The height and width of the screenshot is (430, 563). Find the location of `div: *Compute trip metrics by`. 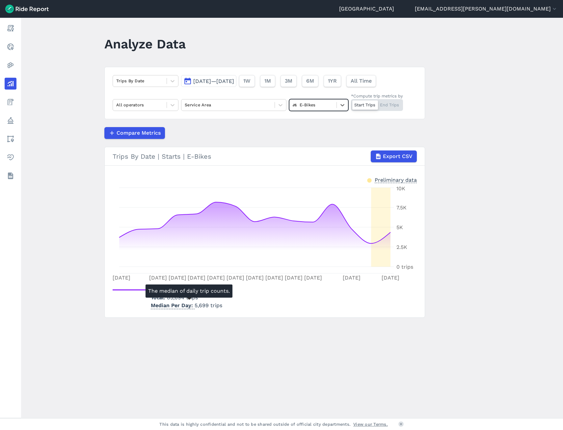

div: *Compute trip metrics by is located at coordinates (377, 96).